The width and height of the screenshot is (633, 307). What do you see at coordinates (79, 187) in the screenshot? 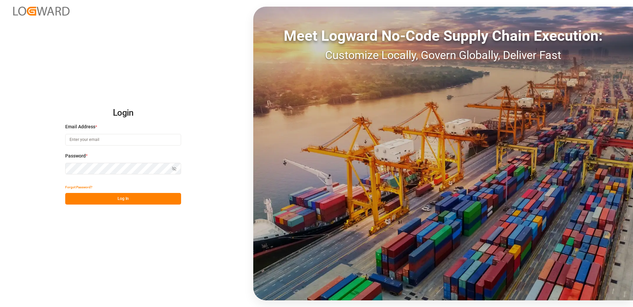
I see `button: Forgot Password?` at bounding box center [79, 187].